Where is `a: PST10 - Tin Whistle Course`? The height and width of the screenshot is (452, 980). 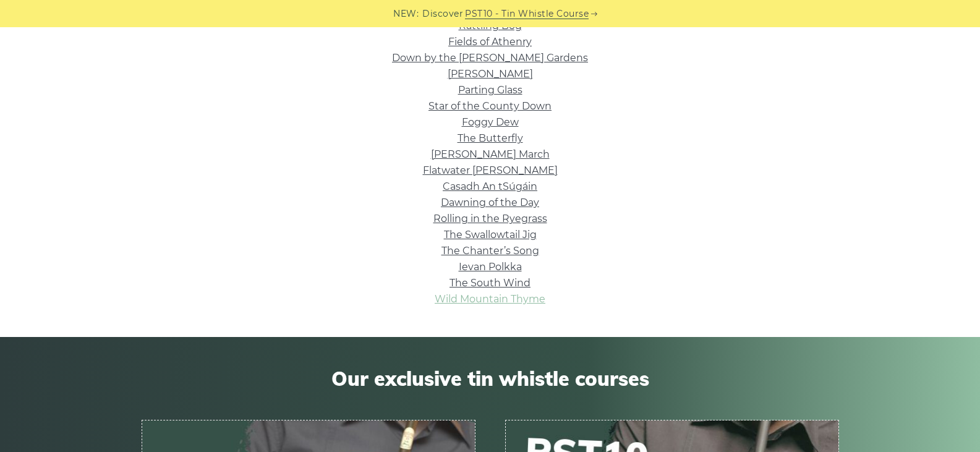
a: PST10 - Tin Whistle Course is located at coordinates (526, 13).